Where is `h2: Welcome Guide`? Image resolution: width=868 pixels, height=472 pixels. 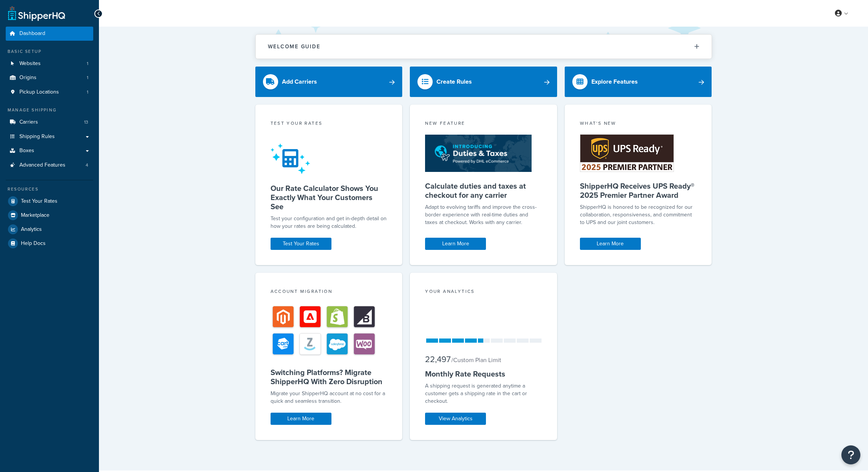
h2: Welcome Guide is located at coordinates (294, 46).